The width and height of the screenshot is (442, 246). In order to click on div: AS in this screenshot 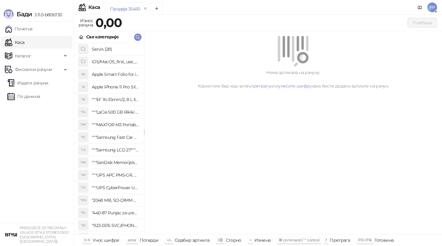, I will do `click(83, 74)`.